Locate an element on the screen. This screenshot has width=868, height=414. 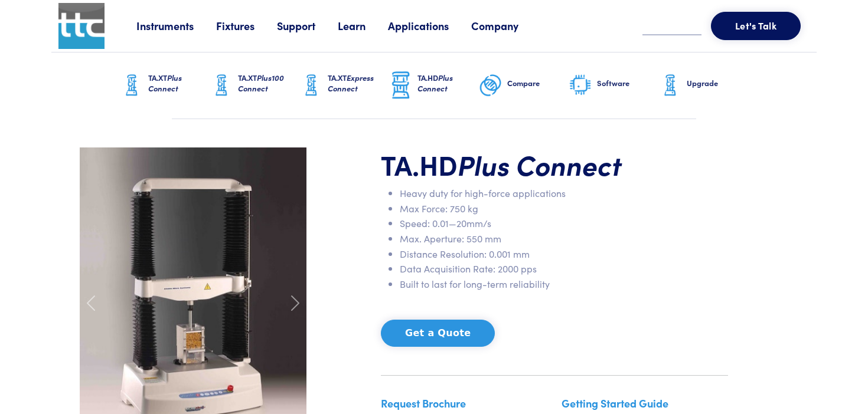
a: Fixtures is located at coordinates (246, 26).